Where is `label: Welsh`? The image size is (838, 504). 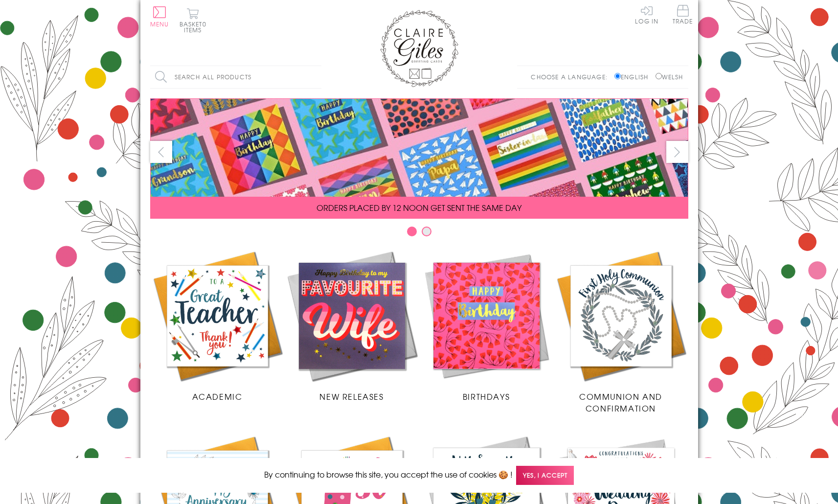 label: Welsh is located at coordinates (669, 77).